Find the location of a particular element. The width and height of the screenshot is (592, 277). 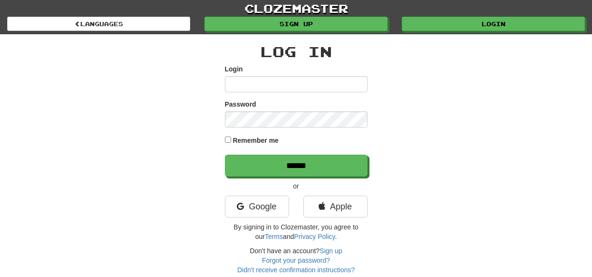

div: Don't have an account? is located at coordinates (296, 260).